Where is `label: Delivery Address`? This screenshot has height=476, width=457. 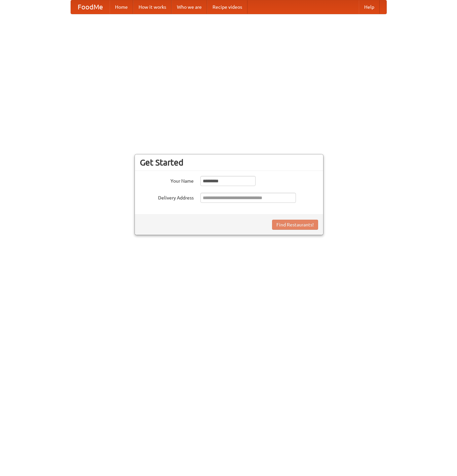 label: Delivery Address is located at coordinates (167, 197).